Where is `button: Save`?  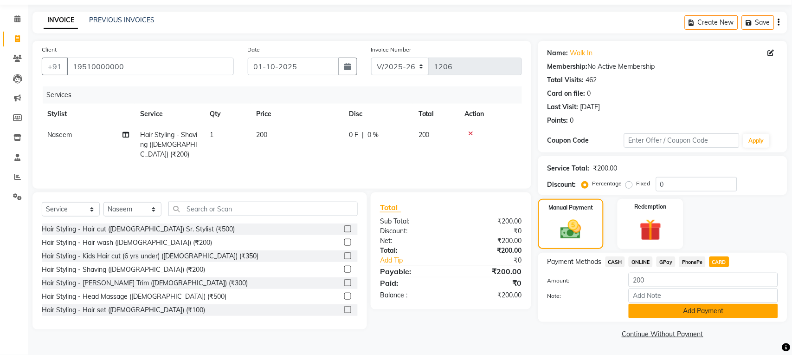 button: Save is located at coordinates (758, 22).